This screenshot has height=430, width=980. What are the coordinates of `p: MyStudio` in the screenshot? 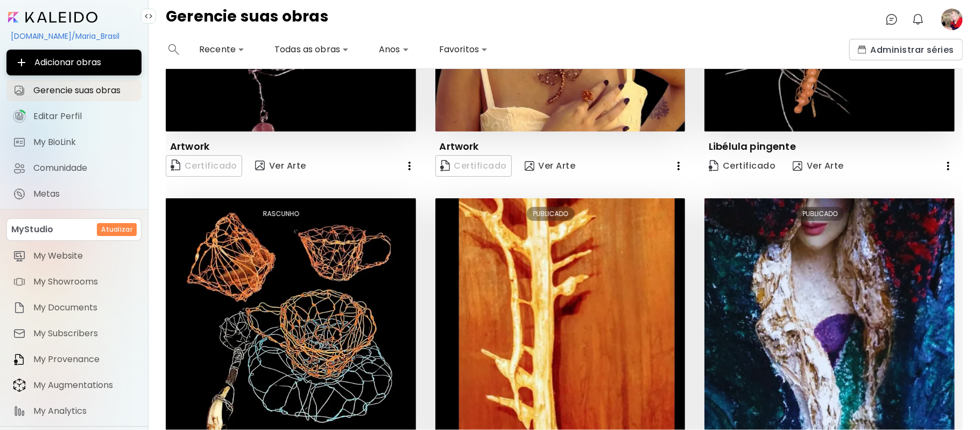 It's located at (32, 229).